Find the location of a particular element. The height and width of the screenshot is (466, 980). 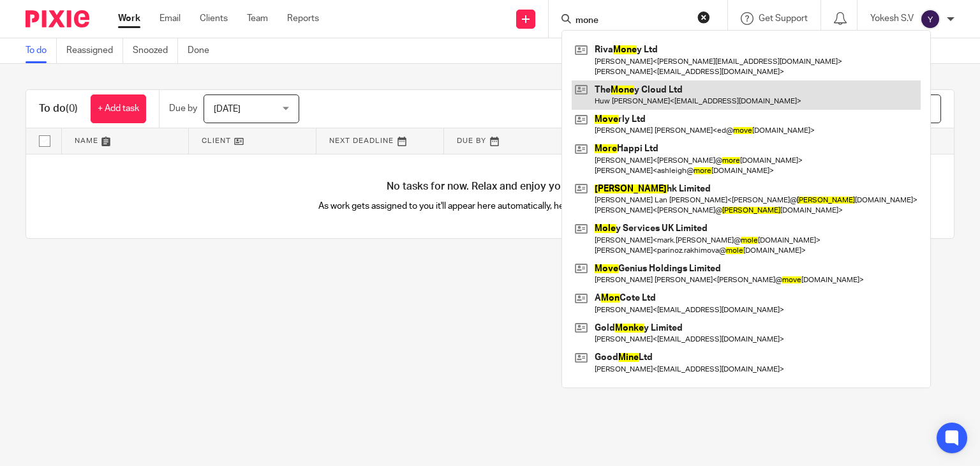

p: Yokesh S.V is located at coordinates (892, 18).